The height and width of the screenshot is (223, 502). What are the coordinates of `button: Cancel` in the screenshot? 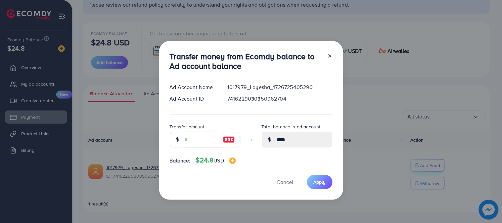 It's located at (285, 182).